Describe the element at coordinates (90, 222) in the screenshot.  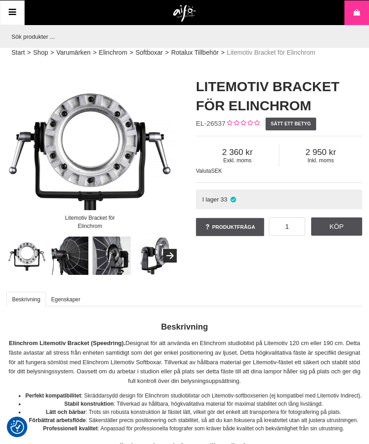
I see `div: Litemotiv Bracket för Elinchrom` at that location.